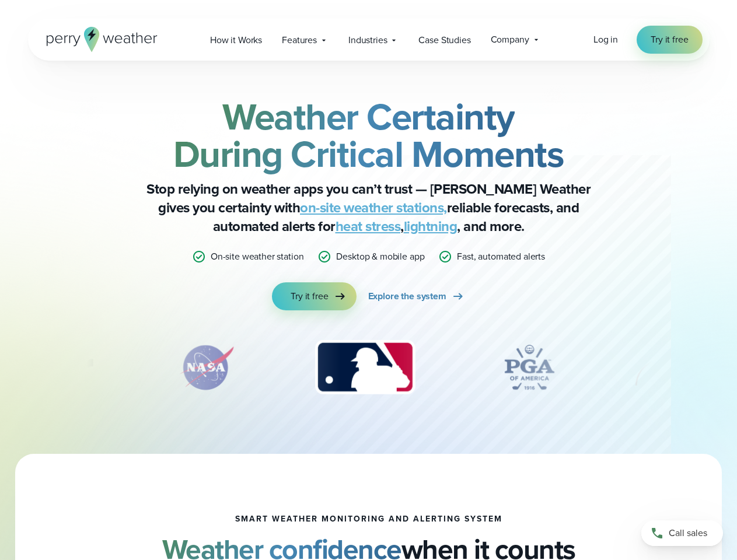  What do you see at coordinates (501, 257) in the screenshot?
I see `p: Fast, automated alerts` at bounding box center [501, 257].